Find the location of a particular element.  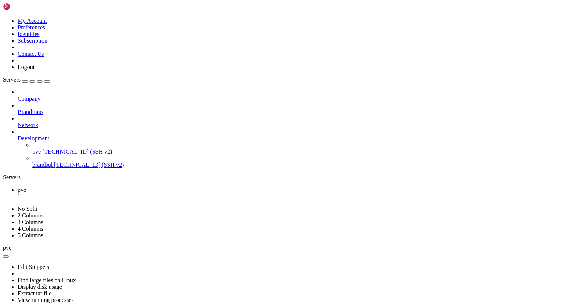

span: Servers is located at coordinates (12, 79).